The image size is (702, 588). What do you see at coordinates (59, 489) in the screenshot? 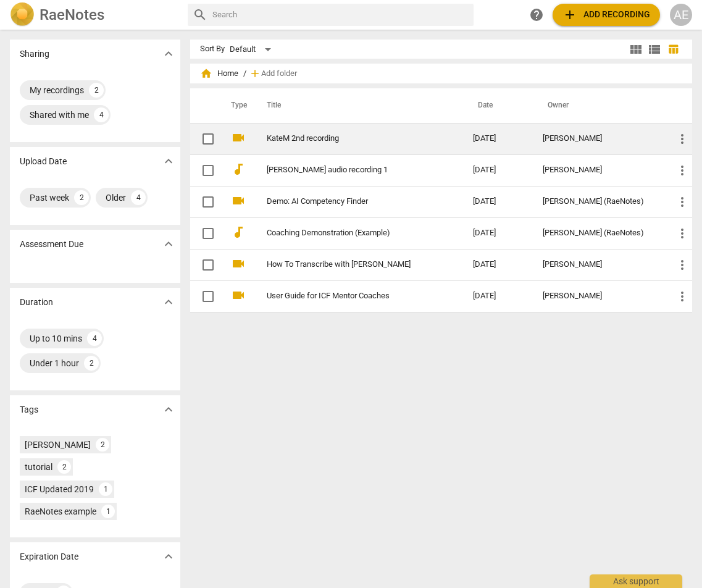
I see `div: ICF Updated 2019` at bounding box center [59, 489].